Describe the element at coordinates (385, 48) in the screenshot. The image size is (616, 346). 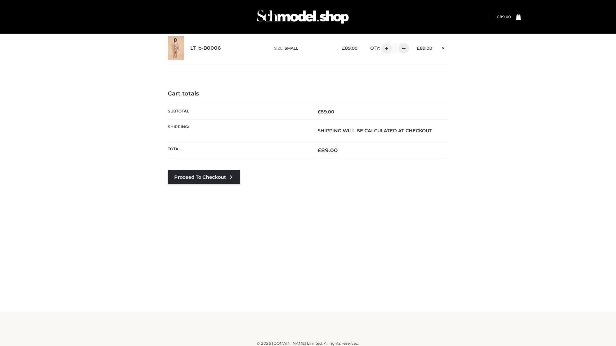
I see `div: QTY:` at that location.